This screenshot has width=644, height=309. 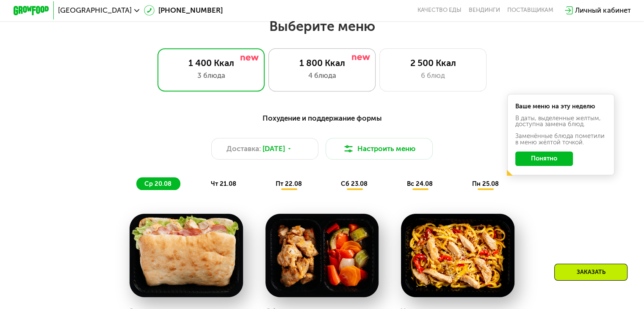 I want to click on div: 1 400 Ккал, so click(x=211, y=63).